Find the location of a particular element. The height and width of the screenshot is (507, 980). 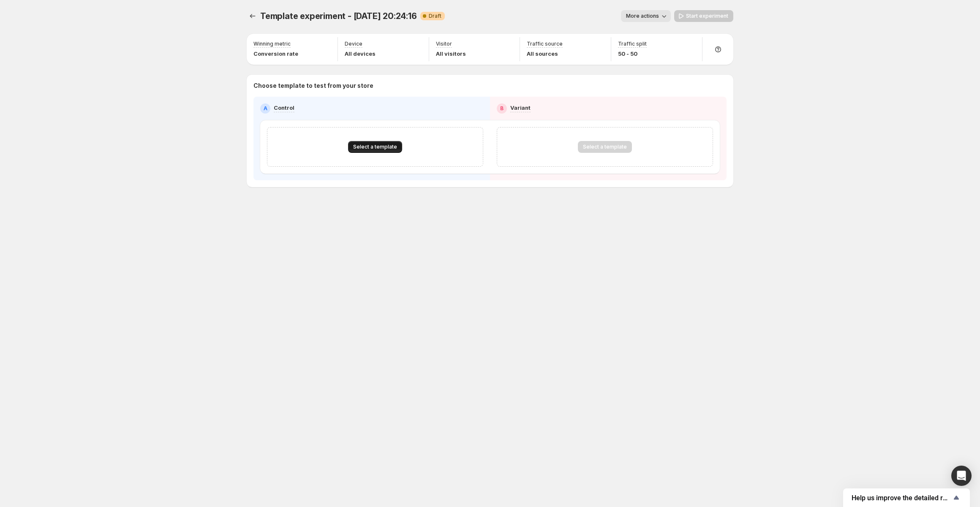

p: All visitors is located at coordinates (451, 54).